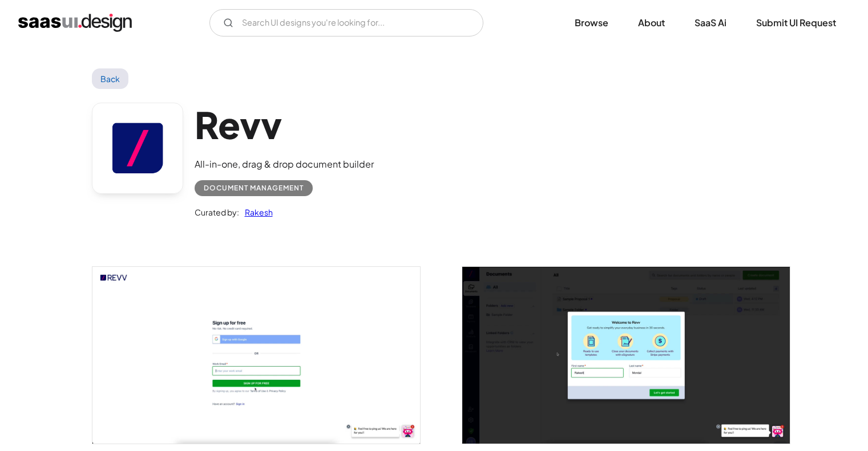 Image resolution: width=868 pixels, height=451 pixels. What do you see at coordinates (626, 355) in the screenshot?
I see `img: 60278686adf0e2557d41db5b_Revv%20welcome.jpg` at bounding box center [626, 355].